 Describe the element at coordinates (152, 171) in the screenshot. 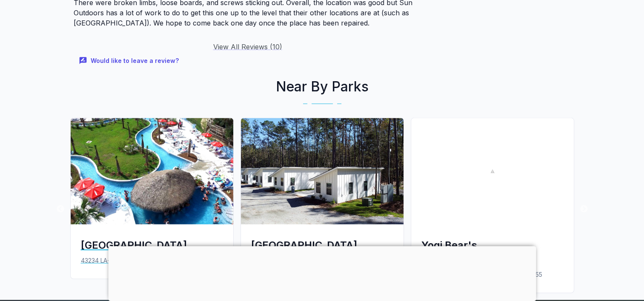

I see `img: Reunion Lake RV Resort` at that location.